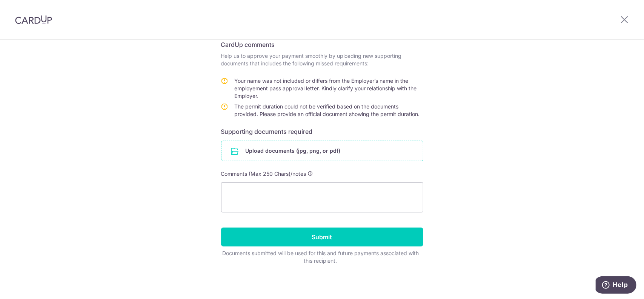  Describe the element at coordinates (327, 109) in the screenshot. I see `span: The permit duration could not be verified based on the documents provided. Please provide an offi...` at that location.